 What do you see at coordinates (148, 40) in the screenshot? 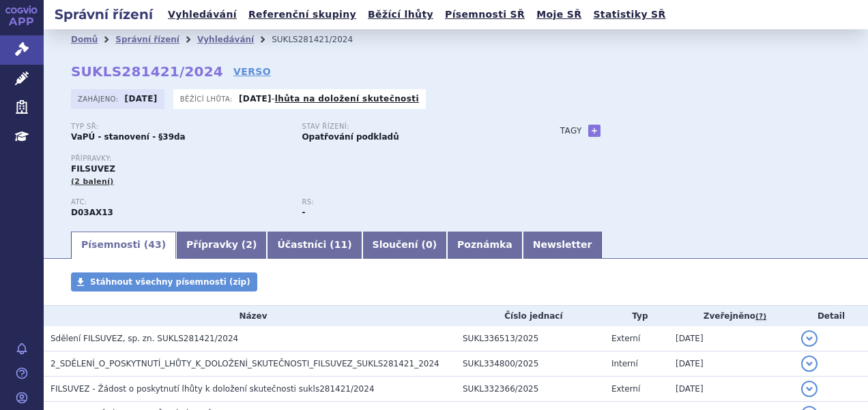
I see `a: Správní řízení` at bounding box center [148, 40].